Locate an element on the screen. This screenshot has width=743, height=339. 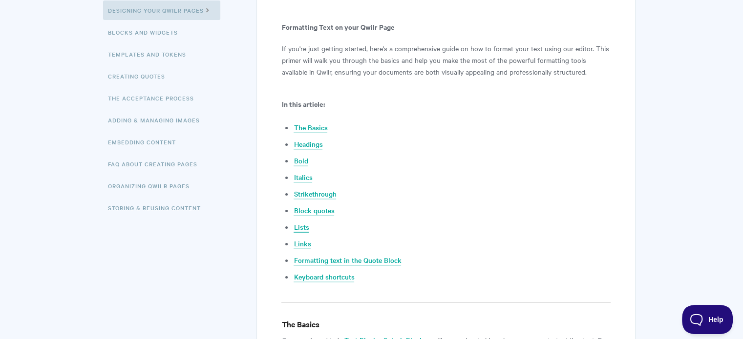
a: Creating Quotes is located at coordinates (140, 76).